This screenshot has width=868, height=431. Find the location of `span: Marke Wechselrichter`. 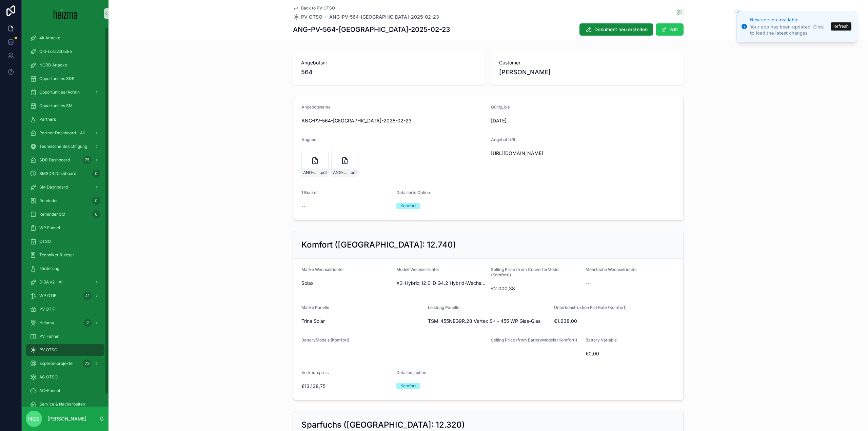

span: Marke Wechselrichter is located at coordinates (323, 269).